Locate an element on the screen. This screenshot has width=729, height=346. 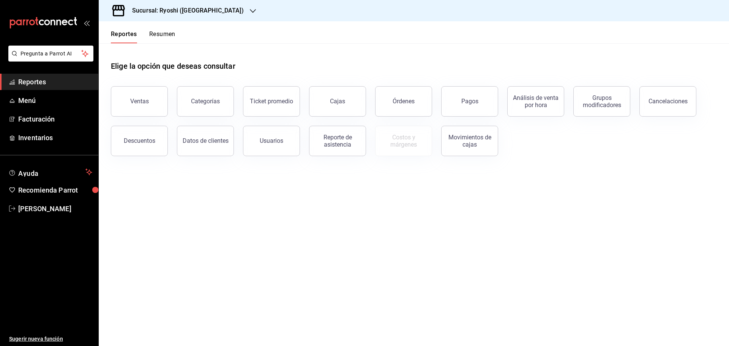
span: Menú is located at coordinates (55, 100).